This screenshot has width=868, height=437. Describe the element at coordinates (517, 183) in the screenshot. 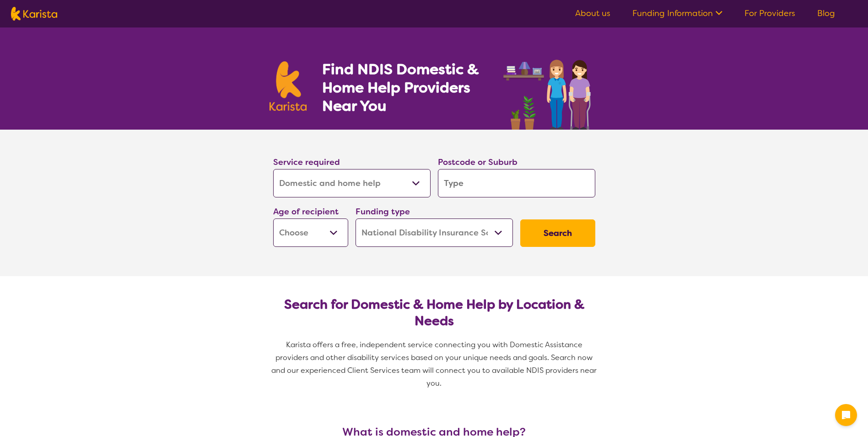

I see `input: Type` at that location.